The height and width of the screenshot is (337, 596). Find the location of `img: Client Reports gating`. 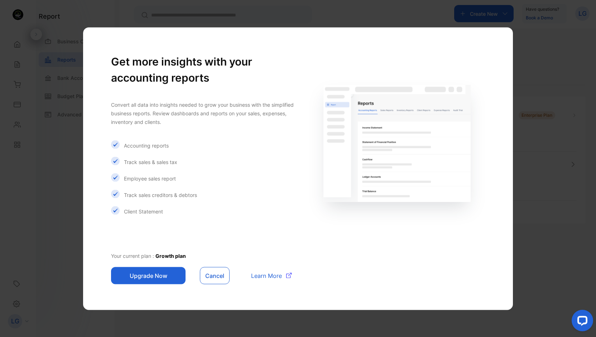

img: Client Reports gating is located at coordinates (397, 152).